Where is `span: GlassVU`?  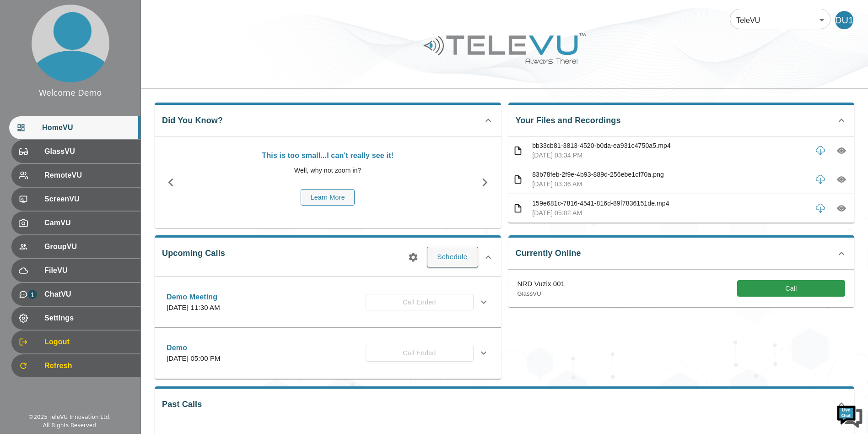
span: GlassVU is located at coordinates (89, 152).